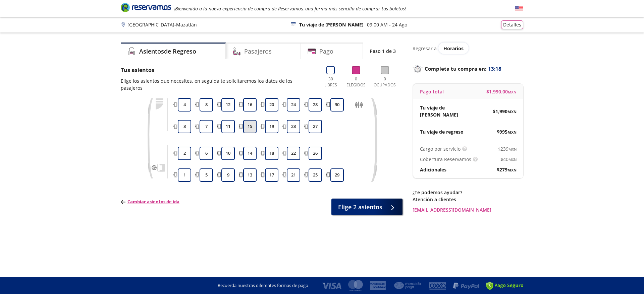 This screenshot has width=644, height=294. Describe the element at coordinates (258, 51) in the screenshot. I see `h4: Pasajeros` at that location.